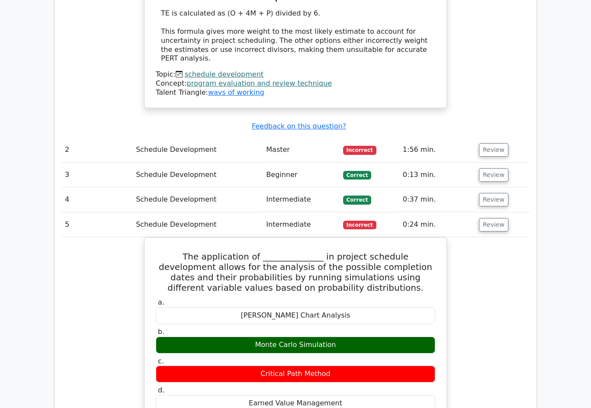 This screenshot has height=408, width=591. What do you see at coordinates (437, 225) in the screenshot?
I see `td: 0:24 min.` at bounding box center [437, 225].